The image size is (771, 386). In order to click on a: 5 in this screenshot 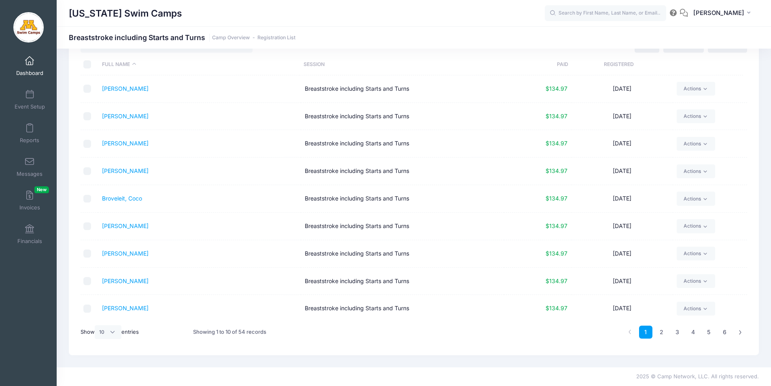, I will do `click(709, 332)`.